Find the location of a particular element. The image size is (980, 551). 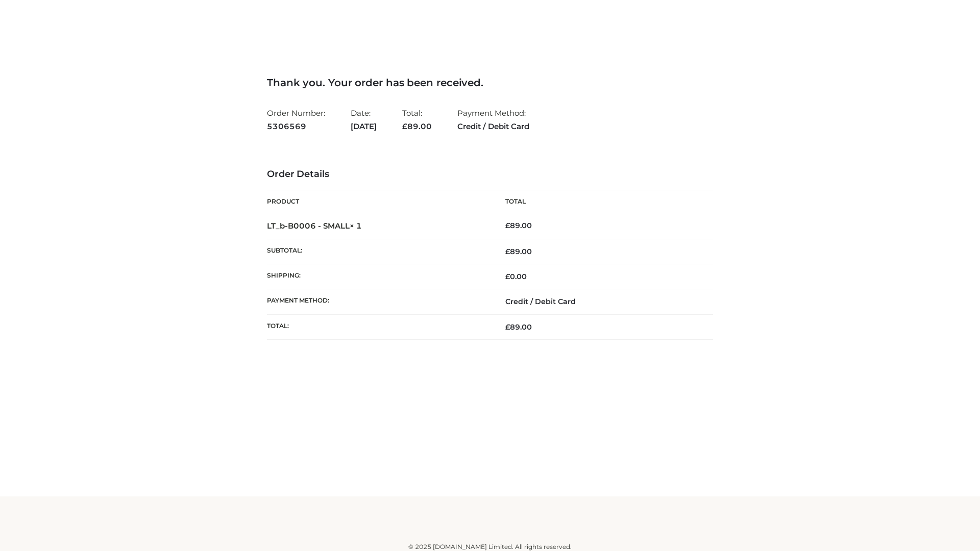

th: Subtotal: is located at coordinates (378, 251).